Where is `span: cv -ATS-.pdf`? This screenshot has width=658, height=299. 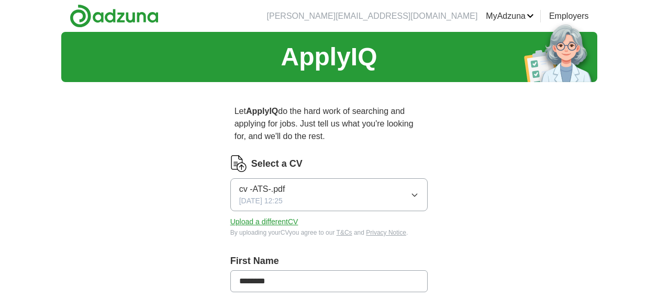
span: cv -ATS-.pdf is located at coordinates (262, 189).